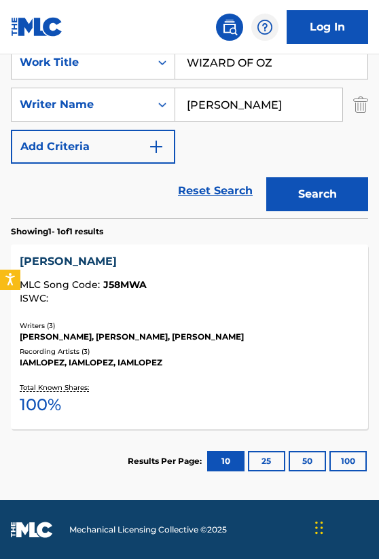 This screenshot has height=559, width=379. What do you see at coordinates (319, 528) in the screenshot?
I see `div: Drag` at bounding box center [319, 528].